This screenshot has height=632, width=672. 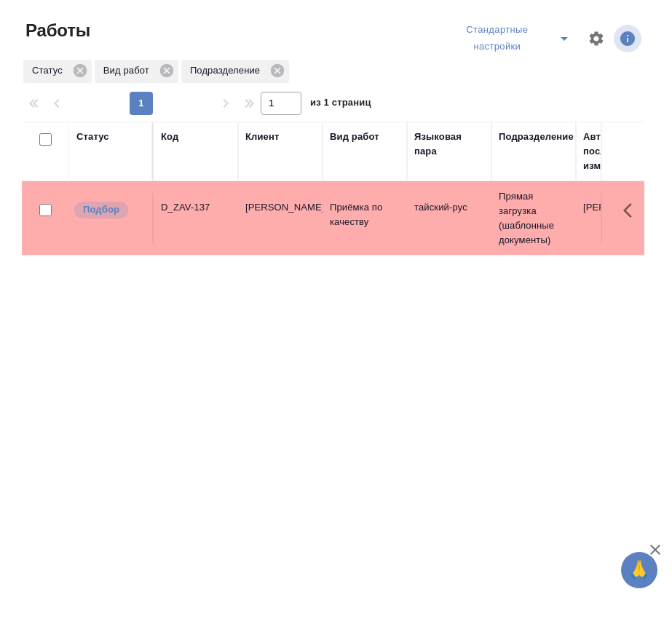 What do you see at coordinates (629, 38) in the screenshot?
I see `span: Посмотреть информацию` at bounding box center [629, 38].